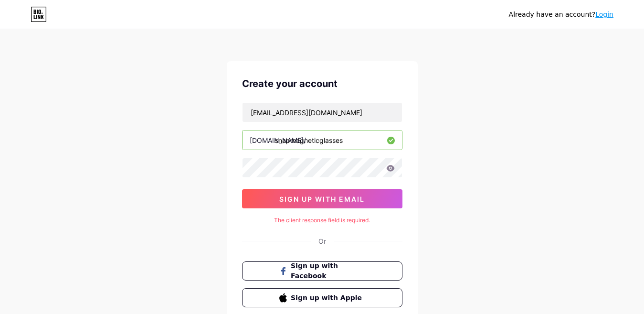 This screenshot has width=644, height=314. I want to click on a: Login, so click(605, 14).